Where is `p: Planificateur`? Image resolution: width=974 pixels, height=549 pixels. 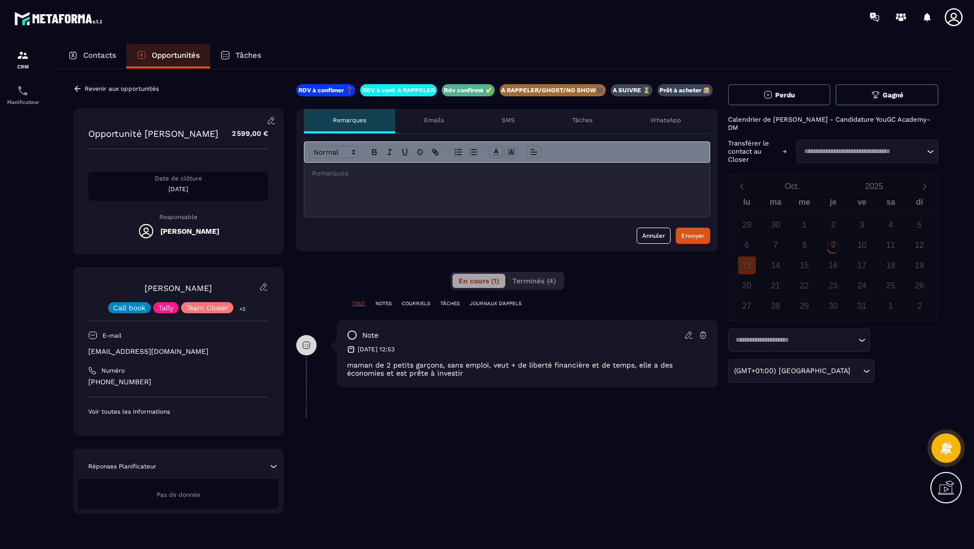
p: Planificateur is located at coordinates (23, 102).